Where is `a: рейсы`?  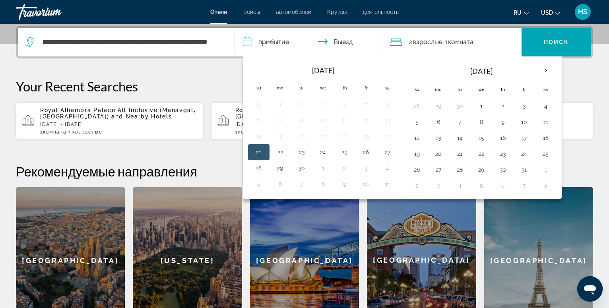 a: рейсы is located at coordinates (252, 12).